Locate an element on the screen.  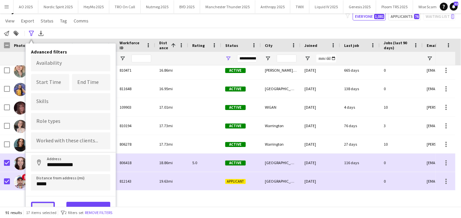
button: TWIX is located at coordinates (300, 7).